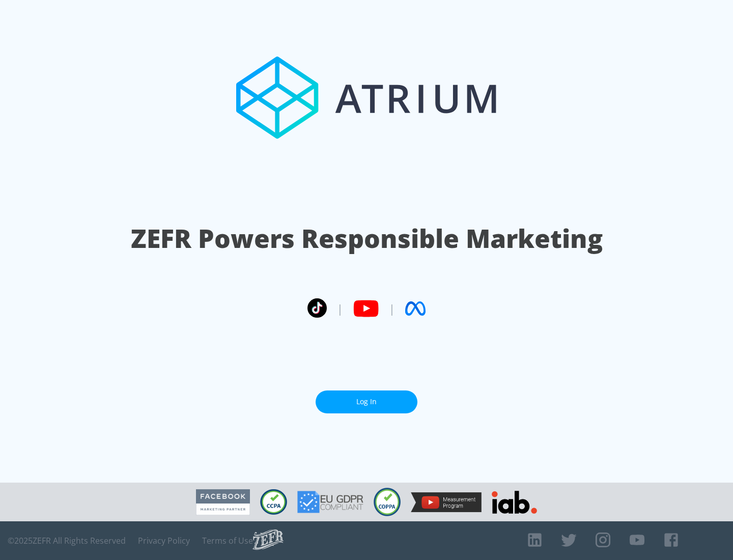 The height and width of the screenshot is (560, 733). Describe the element at coordinates (67, 541) in the screenshot. I see `span: © 2025 ZEFR All Rights Reserved` at that location.